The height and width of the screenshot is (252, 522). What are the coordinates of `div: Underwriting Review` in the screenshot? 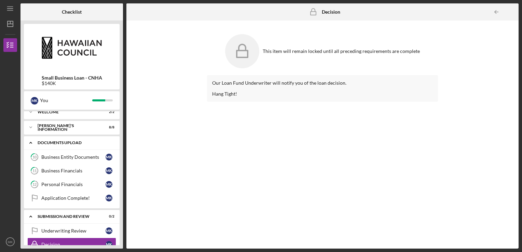 It's located at (74, 231).